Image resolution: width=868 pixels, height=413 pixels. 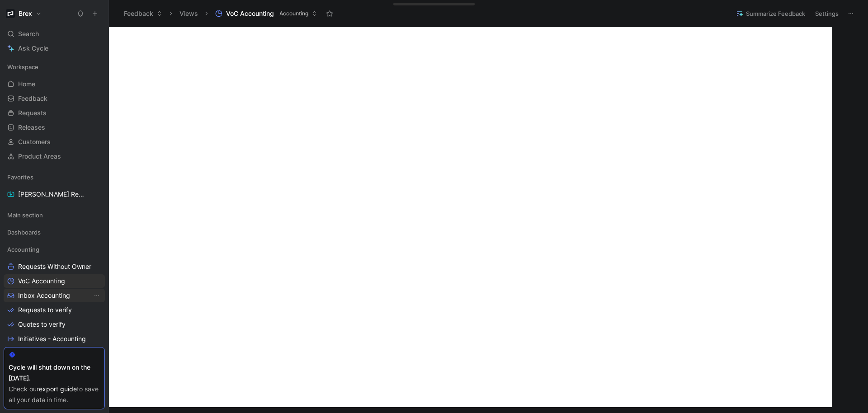 What do you see at coordinates (54, 177) in the screenshot?
I see `div: Favorites` at bounding box center [54, 177].